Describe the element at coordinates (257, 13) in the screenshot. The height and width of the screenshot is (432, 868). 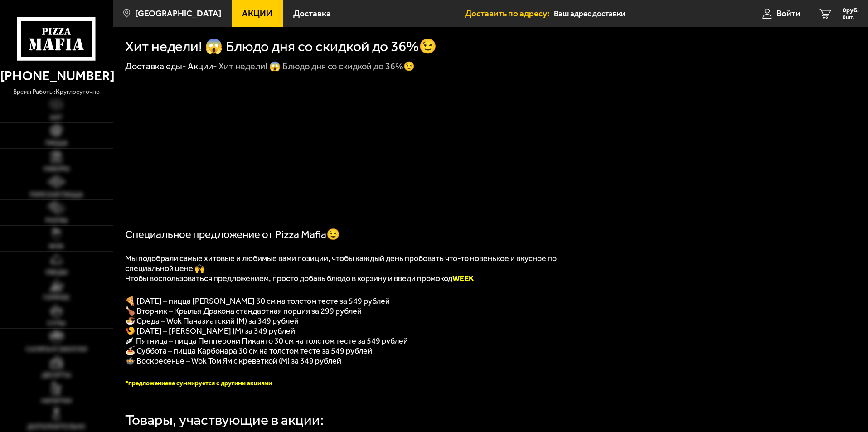
I see `span: Акции` at that location.